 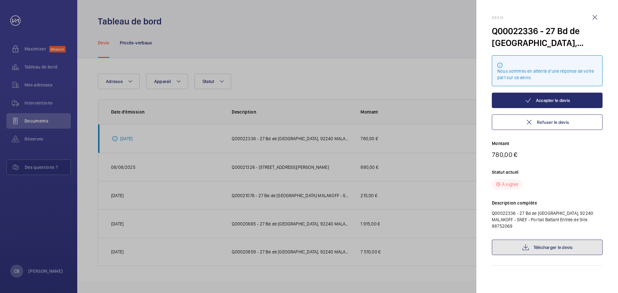 What do you see at coordinates (547, 248) in the screenshot?
I see `a: Télécharger le devis` at bounding box center [547, 248].